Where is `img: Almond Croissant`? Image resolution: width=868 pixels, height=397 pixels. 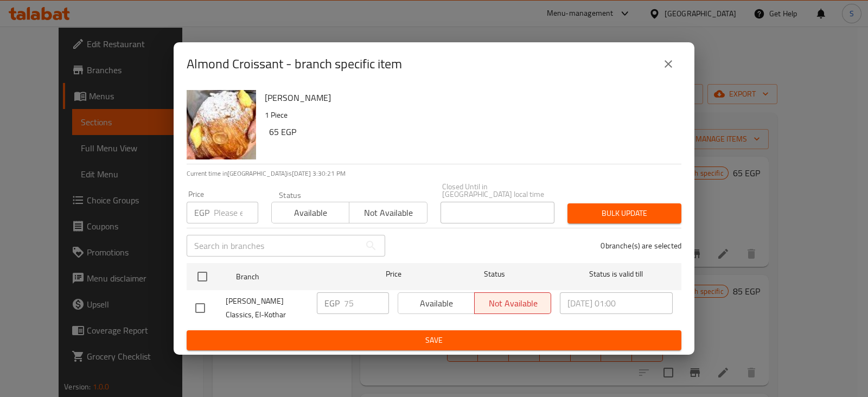
img: Almond Croissant is located at coordinates (221, 125).